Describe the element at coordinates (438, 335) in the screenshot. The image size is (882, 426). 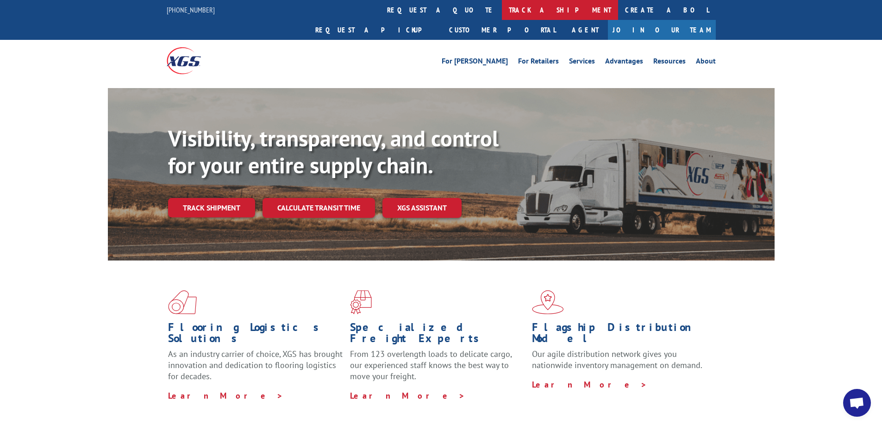
I see `h1: Specialized Freight Experts` at that location.